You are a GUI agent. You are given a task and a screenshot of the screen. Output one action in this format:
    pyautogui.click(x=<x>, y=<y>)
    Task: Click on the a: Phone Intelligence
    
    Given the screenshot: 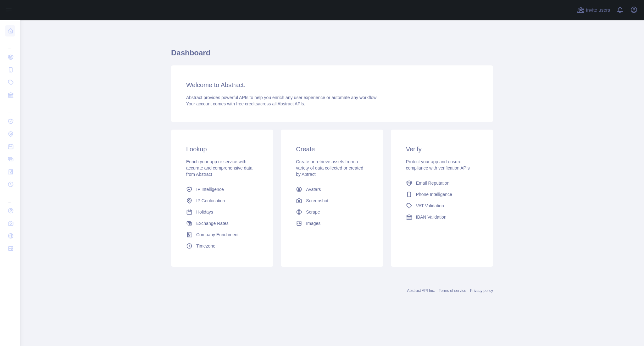 What is the action you would take?
    pyautogui.click(x=442, y=194)
    